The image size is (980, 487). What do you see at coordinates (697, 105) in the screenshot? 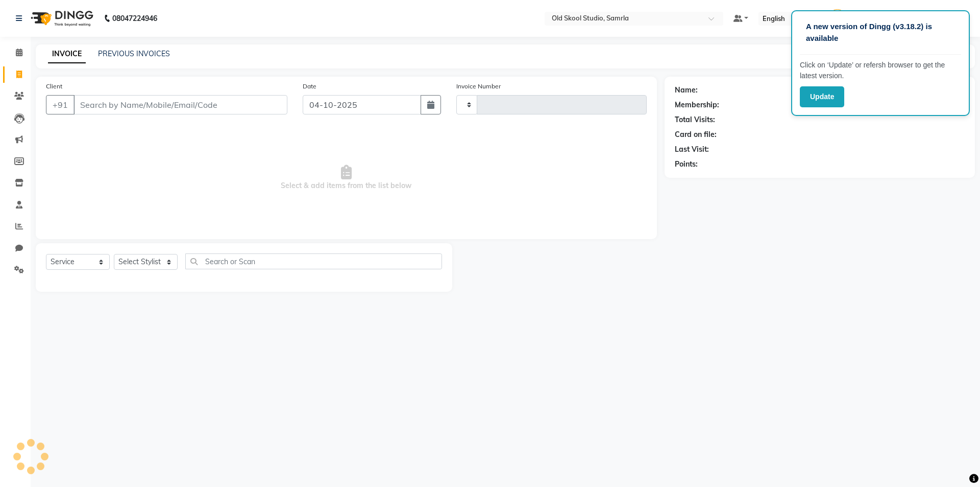
I see `div: Membership:` at bounding box center [697, 105].